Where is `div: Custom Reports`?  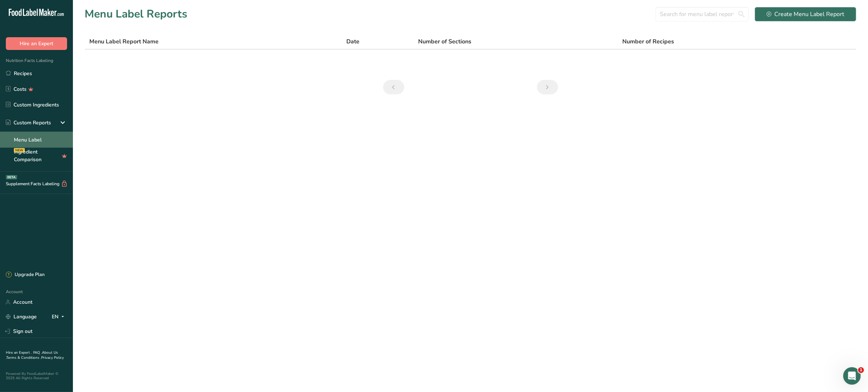
div: Custom Reports is located at coordinates (29, 122).